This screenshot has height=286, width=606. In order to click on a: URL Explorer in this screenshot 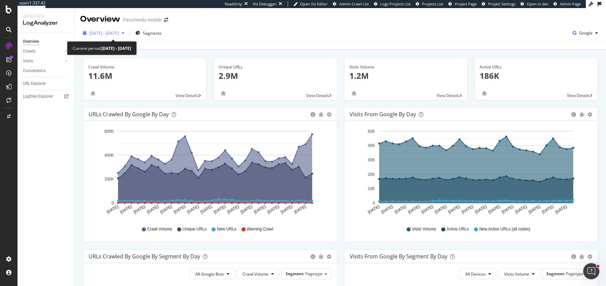, I will do `click(46, 84)`.